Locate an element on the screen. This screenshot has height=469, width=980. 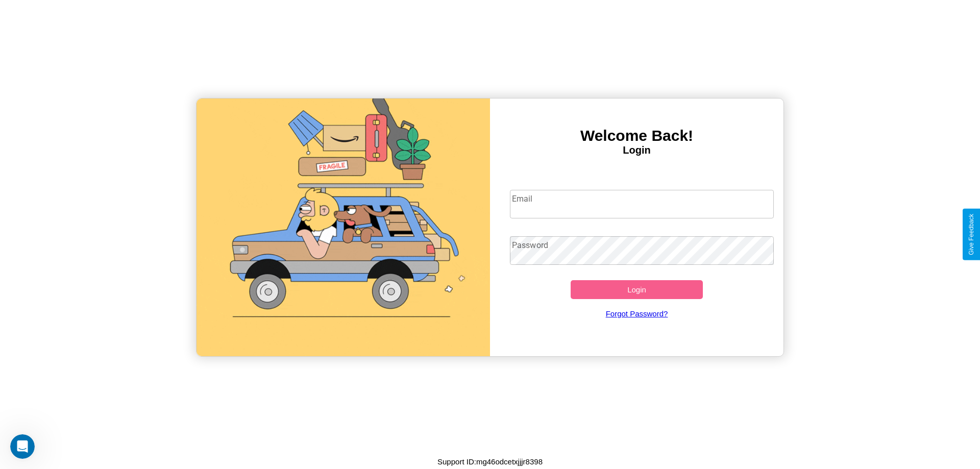
a: Forgot Password? is located at coordinates (638, 313).